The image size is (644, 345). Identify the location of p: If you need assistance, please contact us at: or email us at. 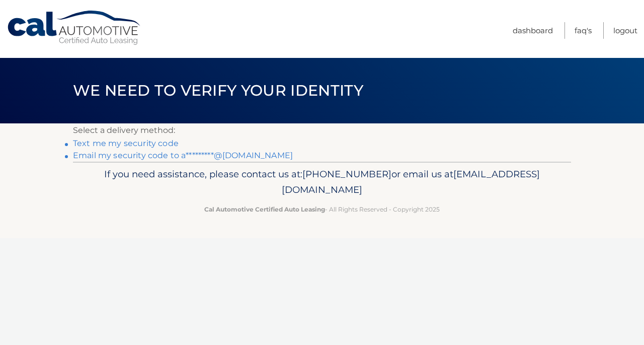
(322, 182).